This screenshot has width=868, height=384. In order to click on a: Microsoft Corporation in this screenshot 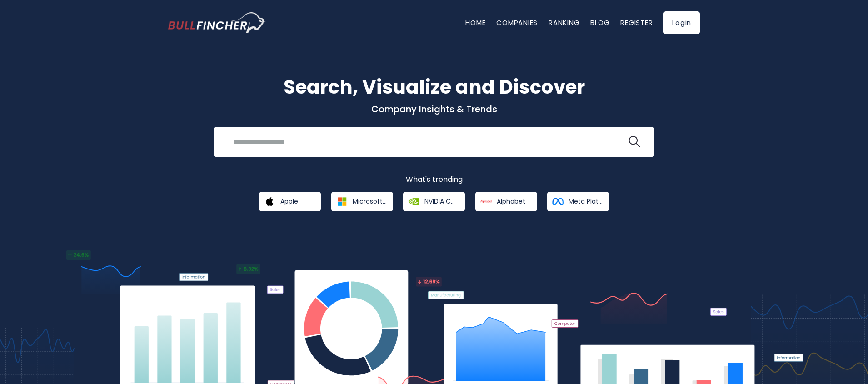, I will do `click(362, 201)`.